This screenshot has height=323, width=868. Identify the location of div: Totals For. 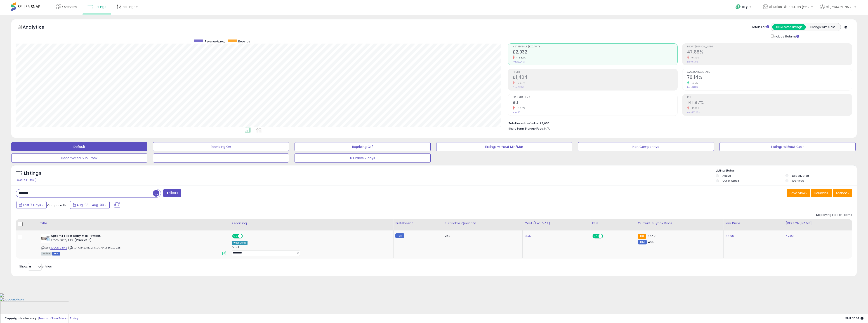
(761, 27).